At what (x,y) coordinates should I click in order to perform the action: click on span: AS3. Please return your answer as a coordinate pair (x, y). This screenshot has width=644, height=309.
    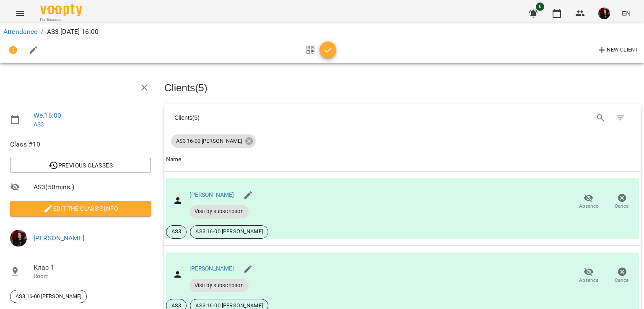
    Looking at the image, I should click on (176, 232).